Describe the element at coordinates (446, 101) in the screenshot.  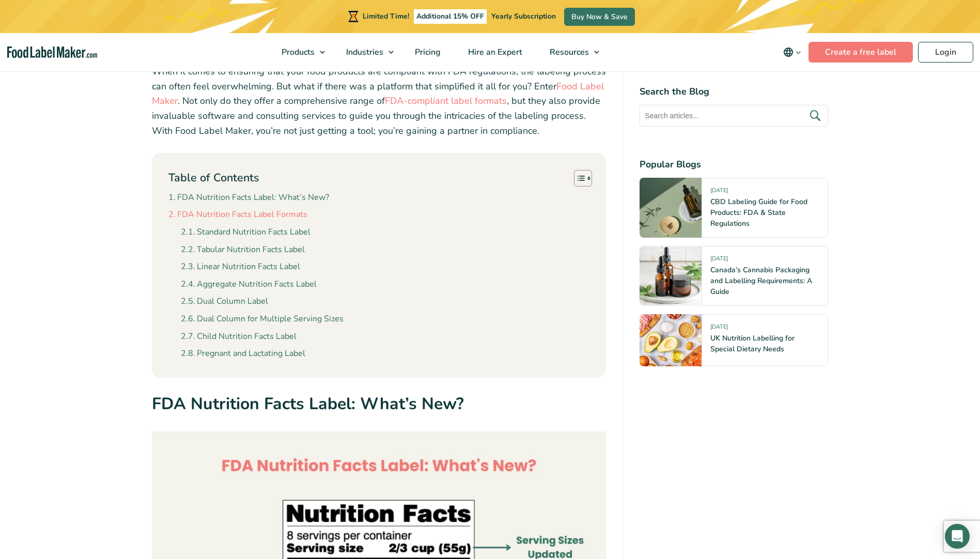
I see `a: FDA-compliant label formats` at that location.